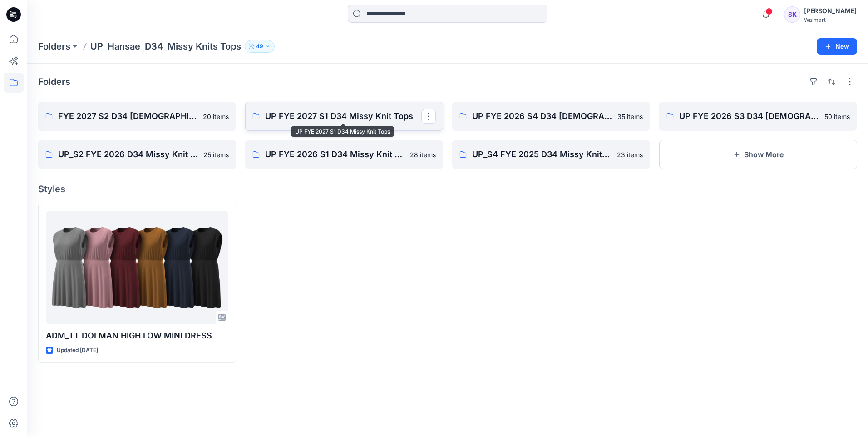 This screenshot has width=868, height=437. What do you see at coordinates (630, 116) in the screenshot?
I see `p: 35 items` at bounding box center [630, 116].